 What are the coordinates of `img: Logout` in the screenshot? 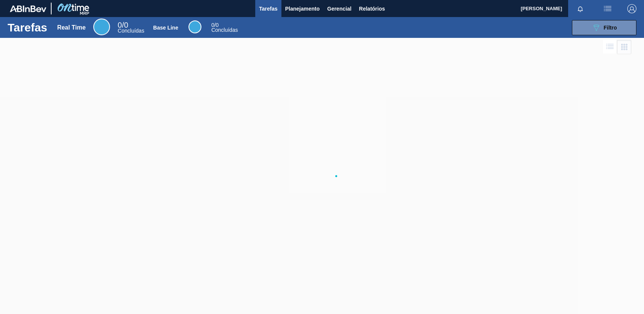 It's located at (632, 9).